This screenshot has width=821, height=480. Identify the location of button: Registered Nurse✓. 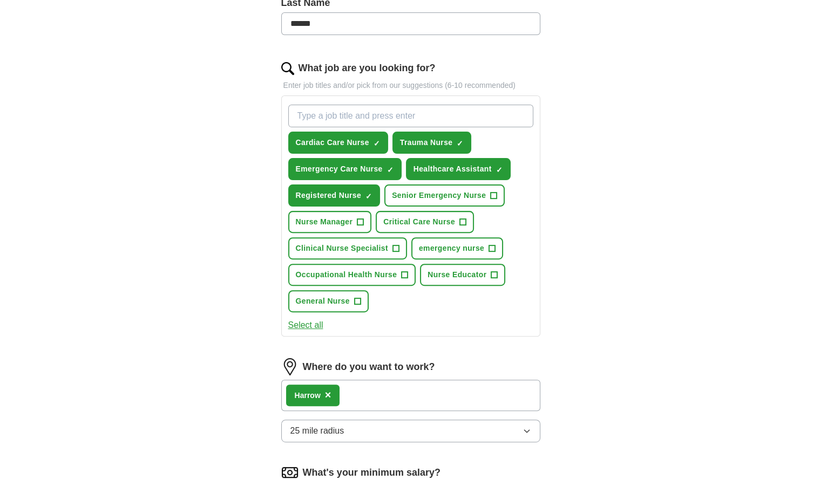
(334, 195).